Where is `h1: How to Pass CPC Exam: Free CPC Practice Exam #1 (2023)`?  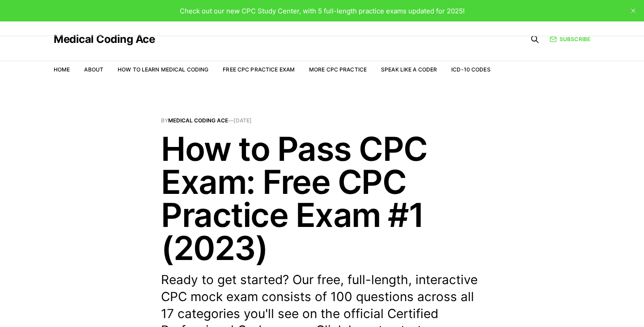
h1: How to Pass CPC Exam: Free CPC Practice Exam #1 (2023) is located at coordinates (322, 199).